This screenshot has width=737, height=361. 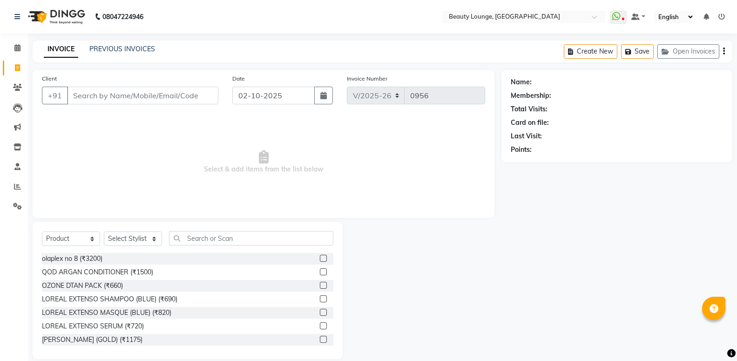 What do you see at coordinates (688, 51) in the screenshot?
I see `button: Open Invoices` at bounding box center [688, 51].